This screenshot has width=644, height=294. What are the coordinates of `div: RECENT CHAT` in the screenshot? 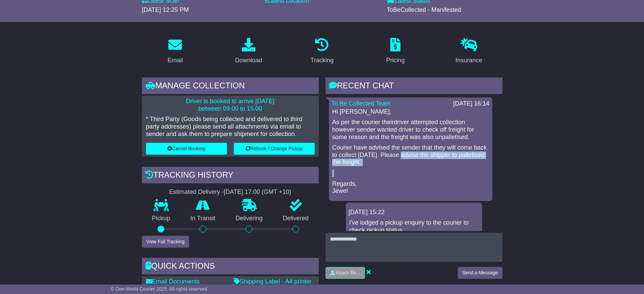 It's located at (414, 87).